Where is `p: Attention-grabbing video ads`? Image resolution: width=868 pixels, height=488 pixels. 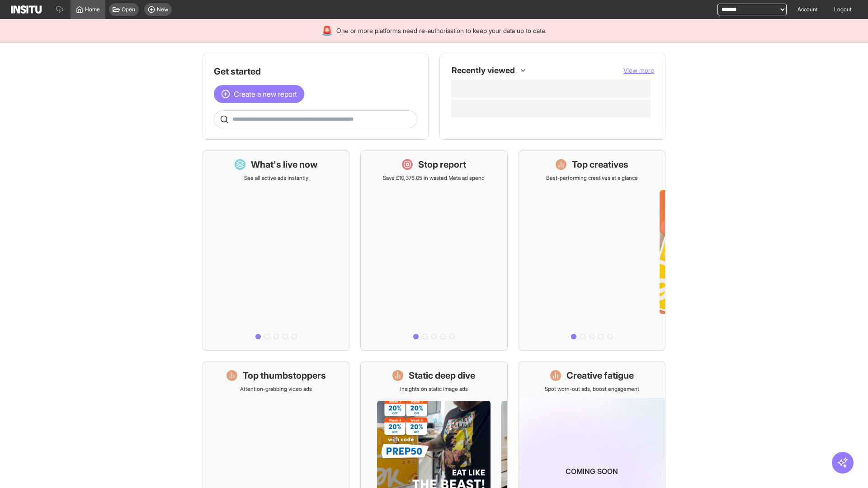
p: Attention-grabbing video ads is located at coordinates (276, 389).